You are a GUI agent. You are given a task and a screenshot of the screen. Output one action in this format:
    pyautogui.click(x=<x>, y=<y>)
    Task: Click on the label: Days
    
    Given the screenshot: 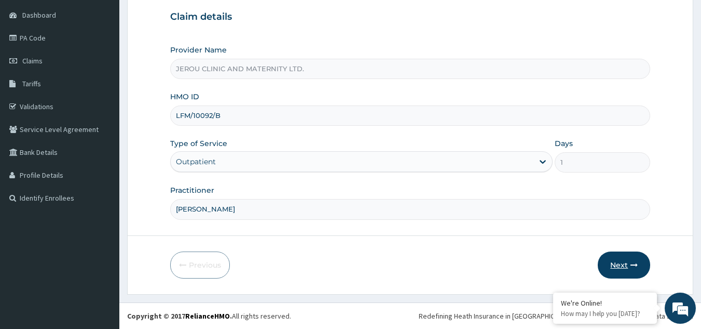 What is the action you would take?
    pyautogui.click(x=564, y=143)
    